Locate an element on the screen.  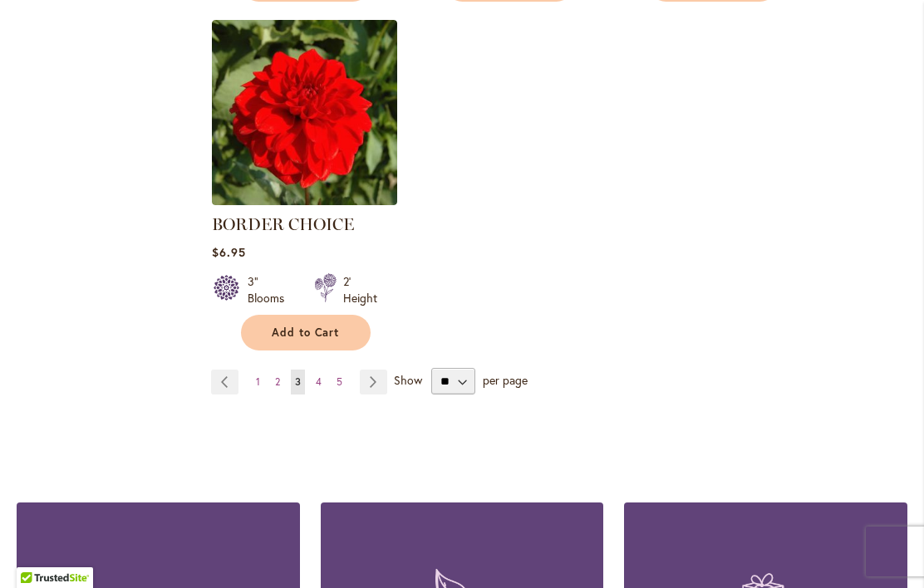
span: per page is located at coordinates (505, 380).